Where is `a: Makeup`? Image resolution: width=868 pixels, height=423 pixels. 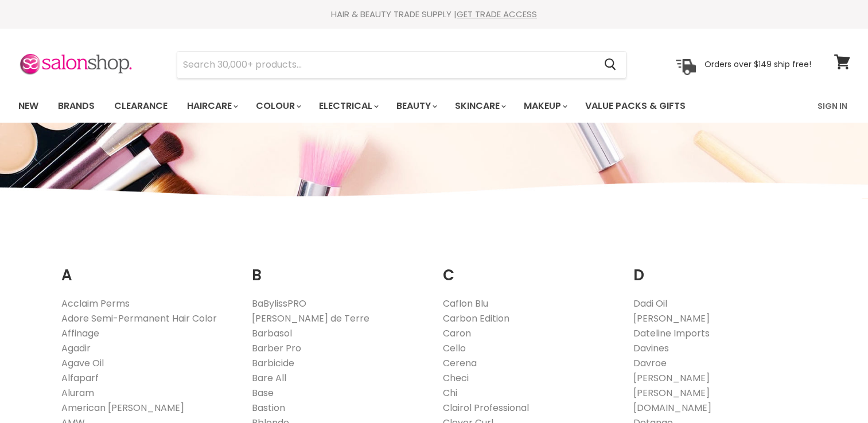 a: Makeup is located at coordinates (545, 106).